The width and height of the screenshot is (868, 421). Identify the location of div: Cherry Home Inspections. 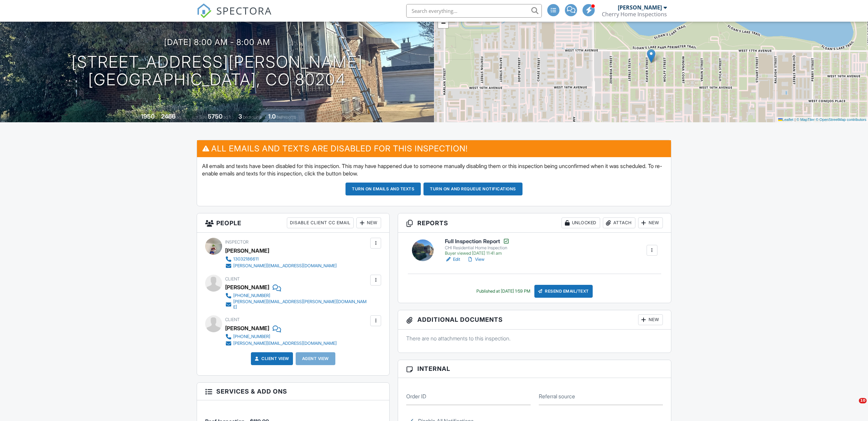
(634, 14).